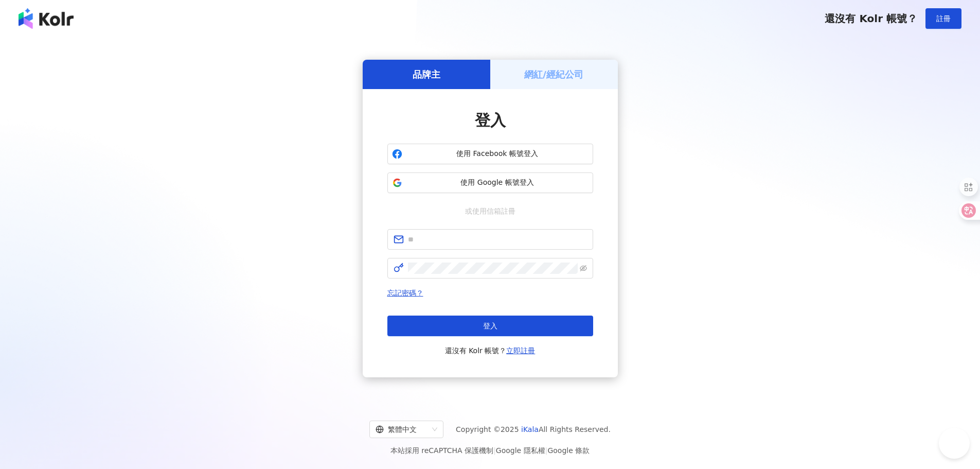 This screenshot has height=469, width=980. Describe the element at coordinates (498, 154) in the screenshot. I see `span: 使用 Facebook 帳號登入` at that location.